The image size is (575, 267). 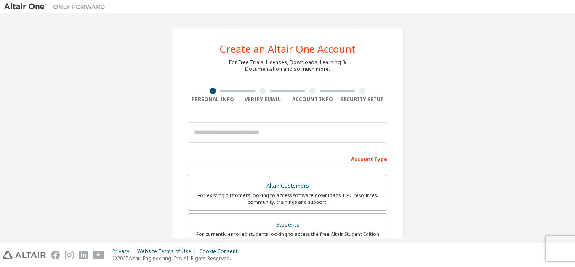 What do you see at coordinates (288, 49) in the screenshot?
I see `div: Create an Altair One Account` at bounding box center [288, 49].